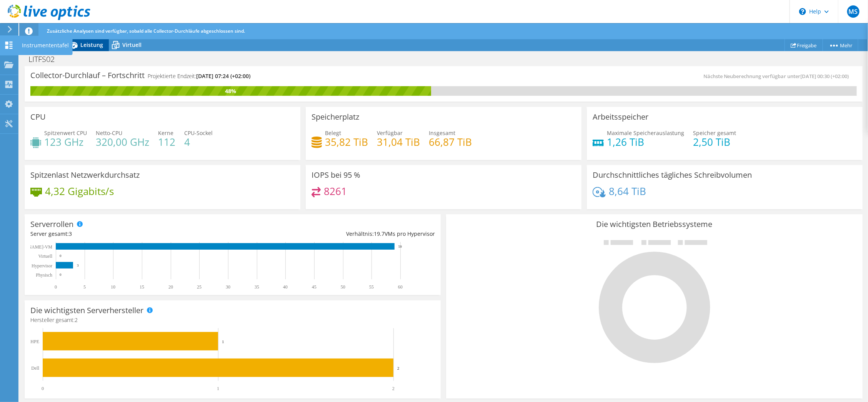 The width and height of the screenshot is (868, 402). I want to click on span: 19.7, so click(379, 234).